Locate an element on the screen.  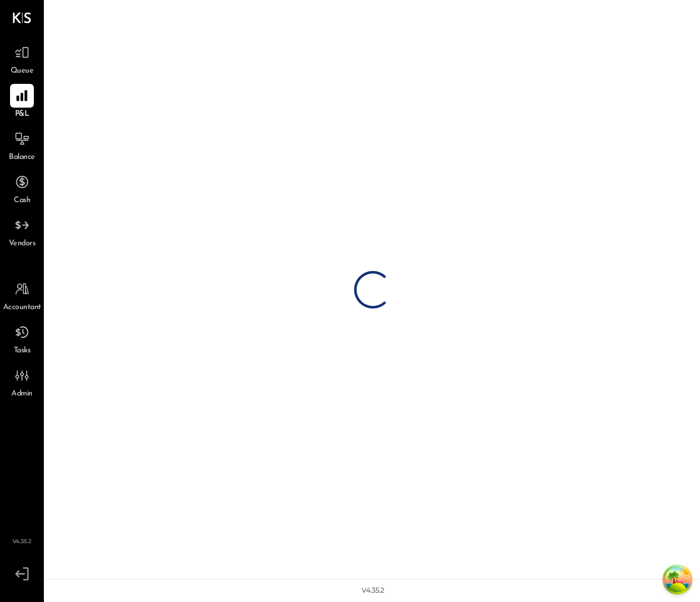
a: Vendors is located at coordinates (22, 232).